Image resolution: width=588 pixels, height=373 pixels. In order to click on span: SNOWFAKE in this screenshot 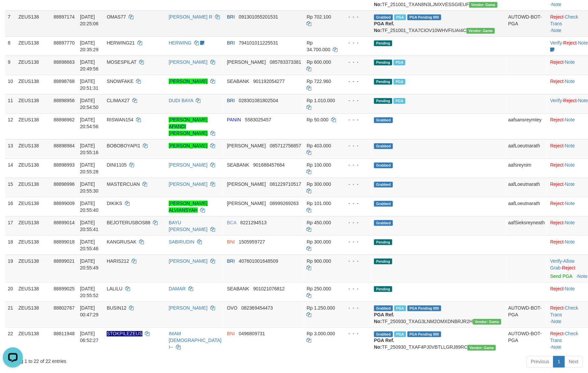, I will do `click(120, 81)`.